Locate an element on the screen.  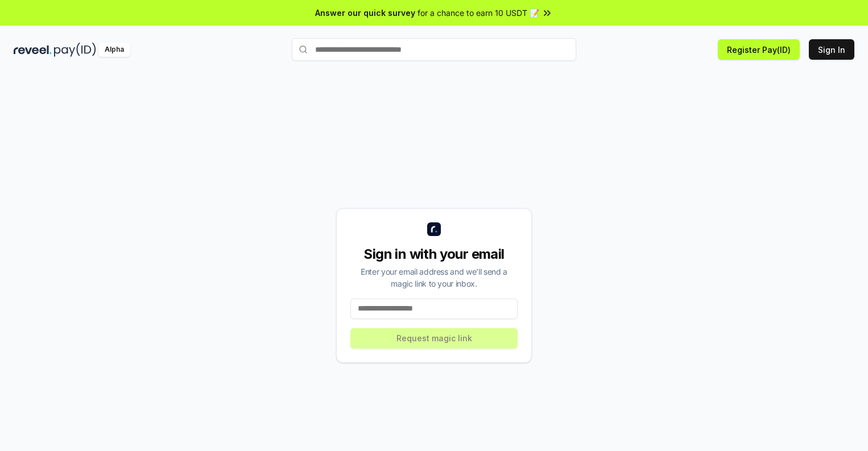
div: Sign in with your email is located at coordinates (434, 254).